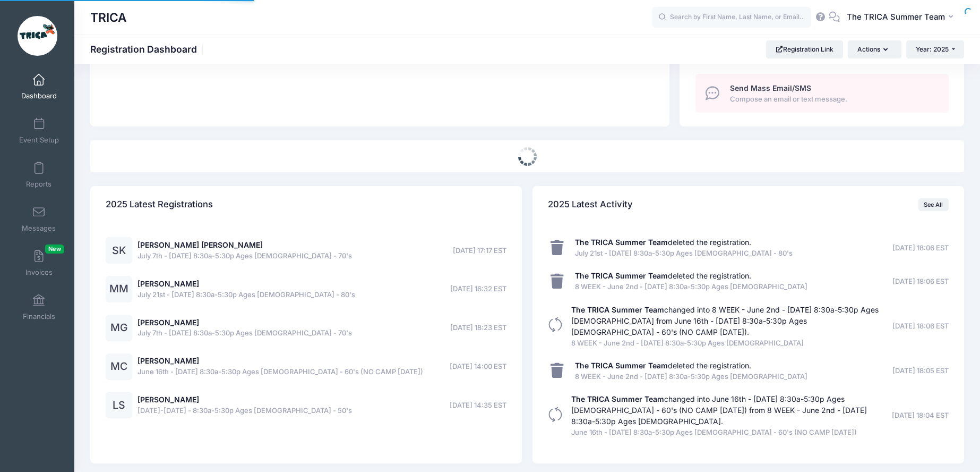 The height and width of the screenshot is (472, 980). I want to click on a: Reports, so click(39, 175).